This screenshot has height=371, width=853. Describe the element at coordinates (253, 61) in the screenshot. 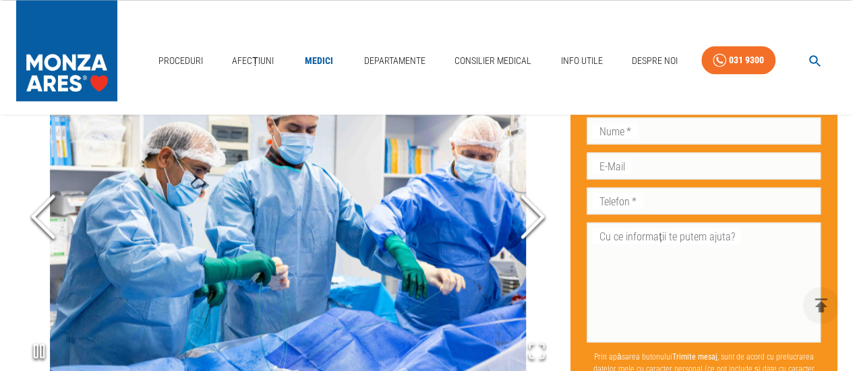

I see `a: Afecțiuni` at that location.